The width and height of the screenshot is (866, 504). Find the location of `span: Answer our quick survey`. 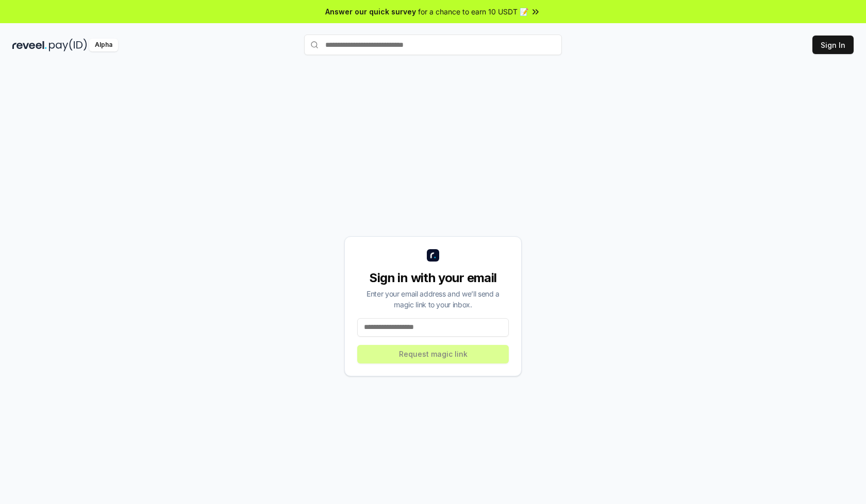

span: Answer our quick survey is located at coordinates (371, 12).